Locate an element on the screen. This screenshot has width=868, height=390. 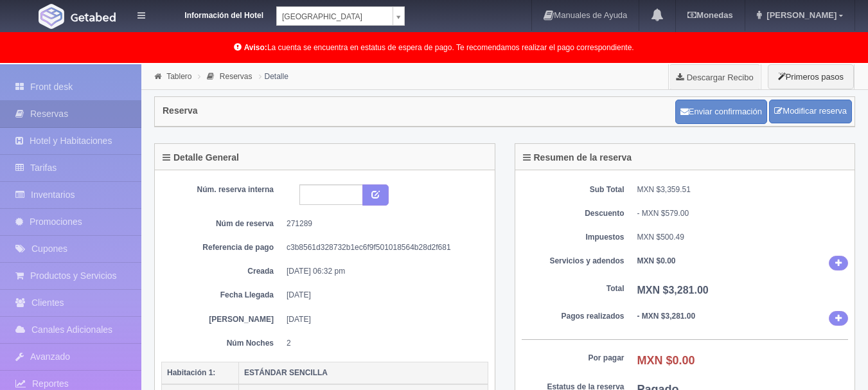
b: - MXN $3,281.00 is located at coordinates (666, 316).